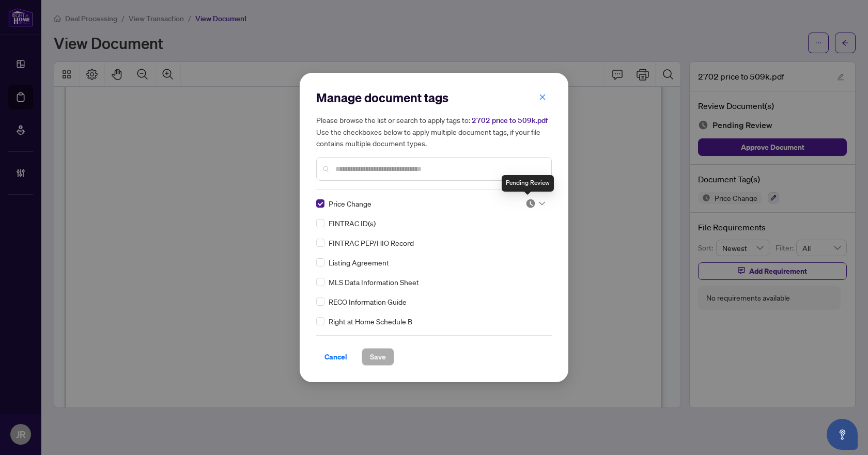 The image size is (868, 455). Describe the element at coordinates (336, 357) in the screenshot. I see `span: Cancel` at that location.